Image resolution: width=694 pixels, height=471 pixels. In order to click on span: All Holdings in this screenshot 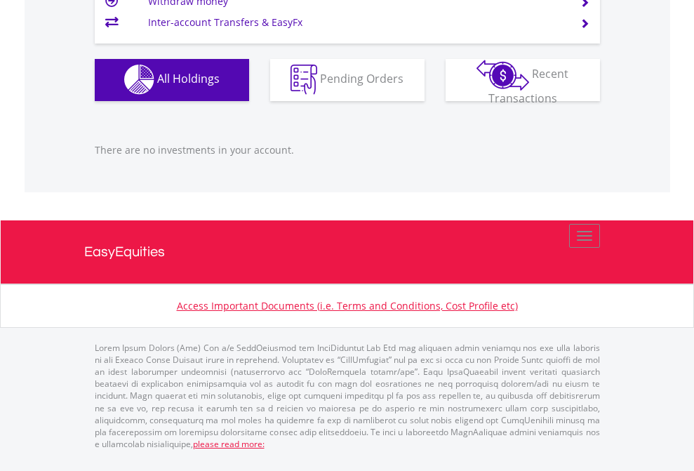, I will do `click(188, 79)`.